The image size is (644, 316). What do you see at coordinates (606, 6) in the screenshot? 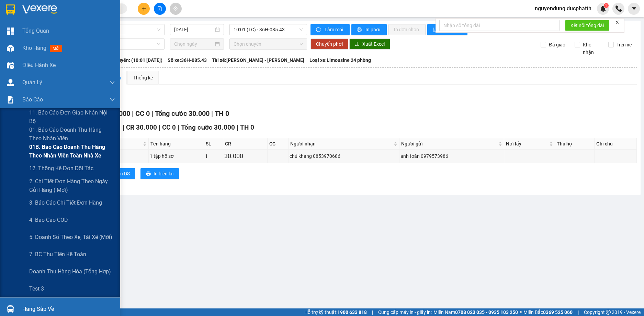
I see `sup: 1` at bounding box center [606, 6].